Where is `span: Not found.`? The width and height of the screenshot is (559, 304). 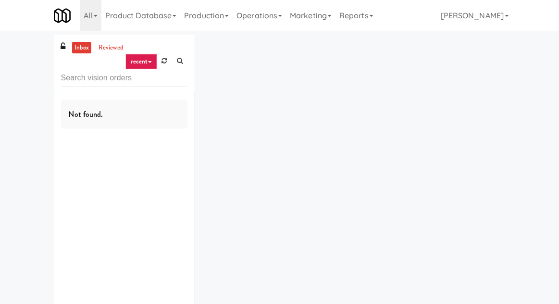 span: Not found. is located at coordinates (86, 114).